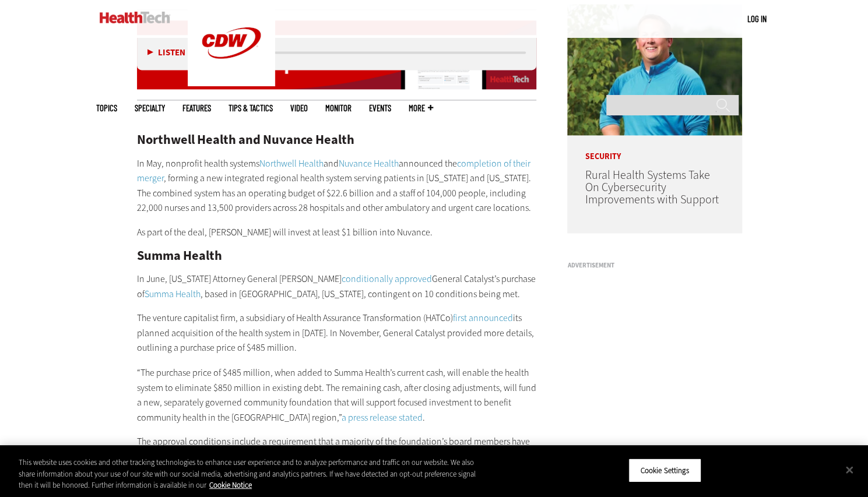 The image size is (868, 497). Describe the element at coordinates (333, 171) in the screenshot. I see `a: completion of their merger` at that location.